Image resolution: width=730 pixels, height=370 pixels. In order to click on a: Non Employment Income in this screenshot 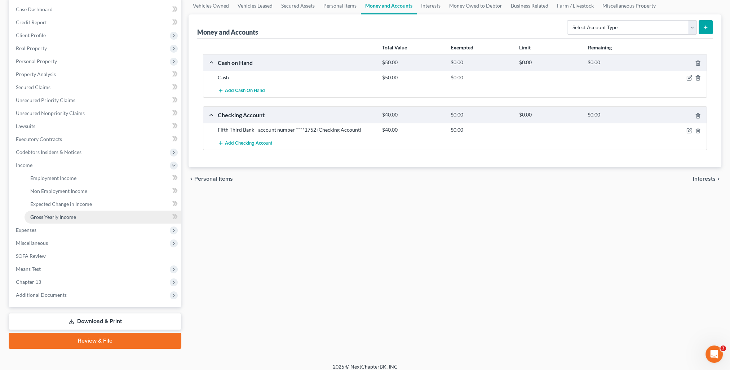, I will do `click(103, 191)`.